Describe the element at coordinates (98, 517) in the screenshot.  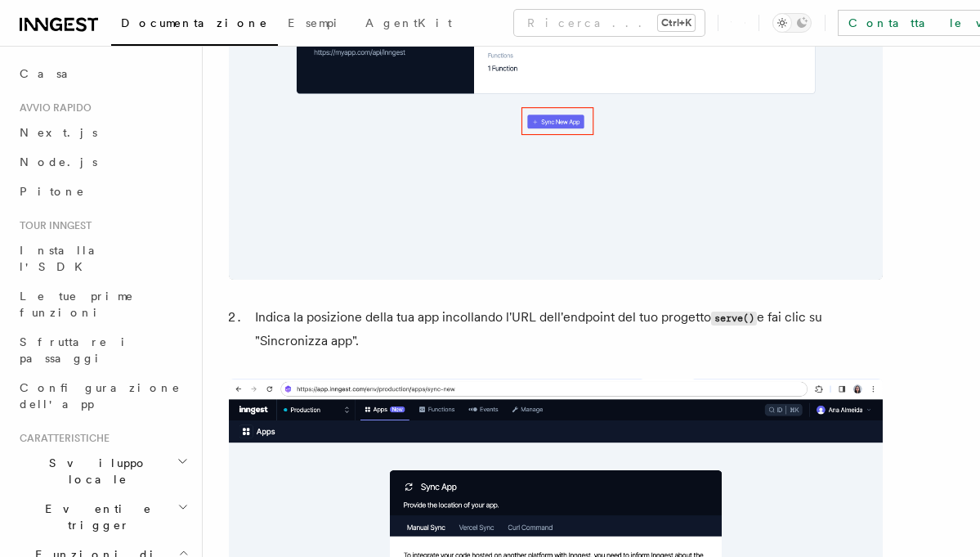
I see `font: Eventi e trigger` at that location.